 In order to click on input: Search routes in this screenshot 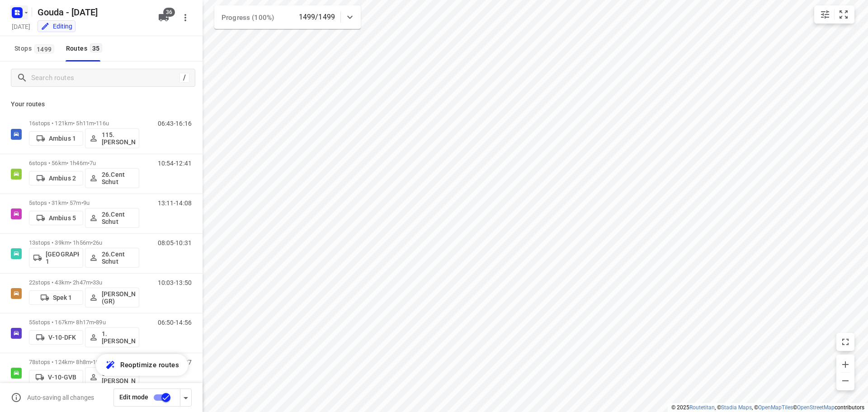, I will do `click(105, 78)`.